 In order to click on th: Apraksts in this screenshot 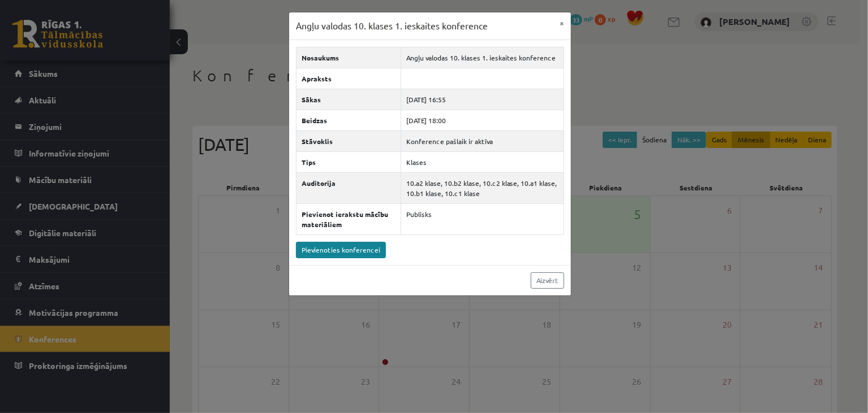, I will do `click(348, 78)`.